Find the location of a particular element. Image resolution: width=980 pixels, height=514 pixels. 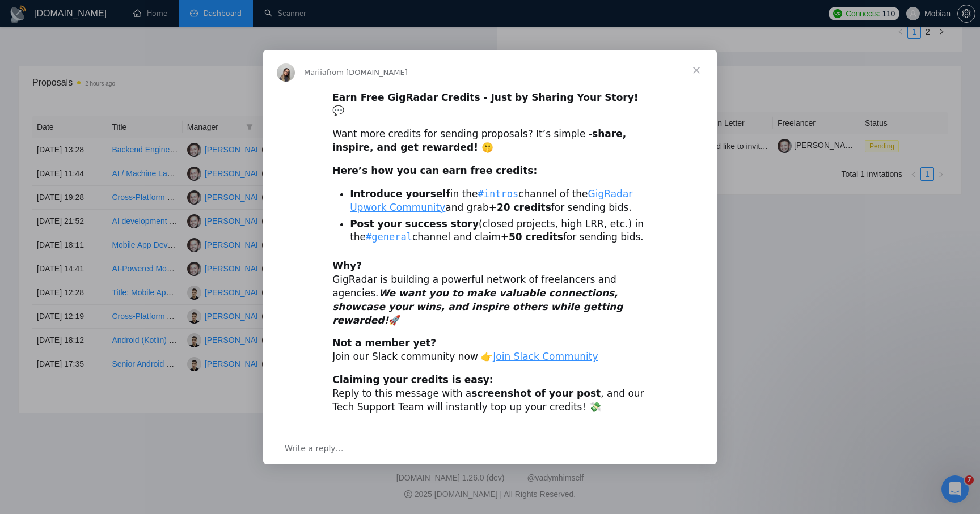

div: Want more credits for sending proposals? It’s simple - is located at coordinates (490, 141).